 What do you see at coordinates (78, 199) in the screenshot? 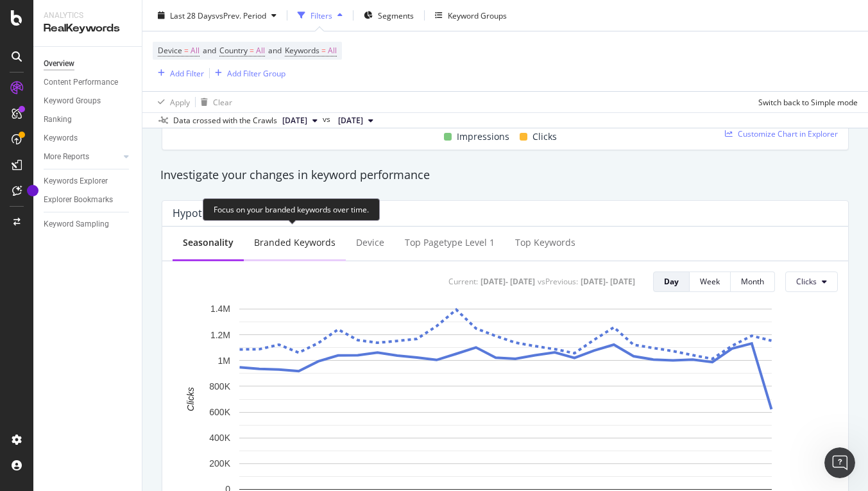
I see `div: Explorer Bookmarks` at bounding box center [78, 199].